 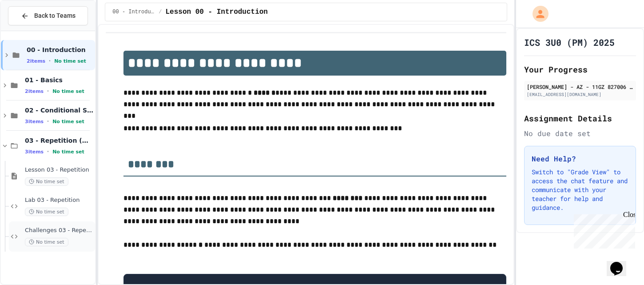 What do you see at coordinates (59, 200) in the screenshot?
I see `span: Lab 03 - Repetition` at bounding box center [59, 200].